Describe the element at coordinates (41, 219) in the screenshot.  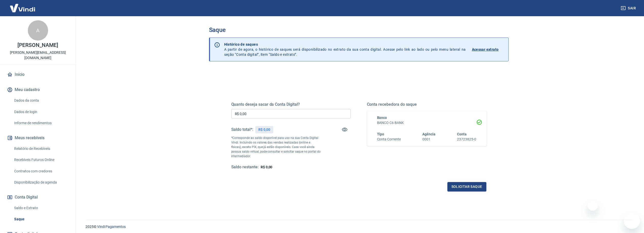
I see `a: Saque` at that location.